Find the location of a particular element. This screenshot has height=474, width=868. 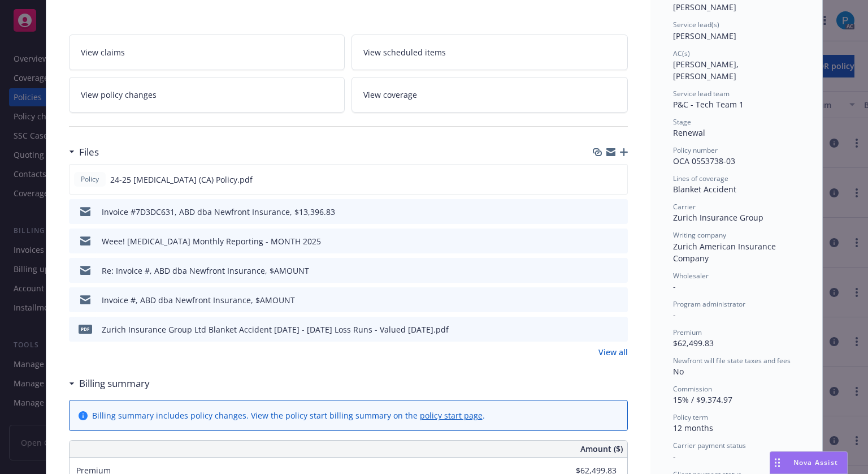

span: Policy number is located at coordinates (695, 150).